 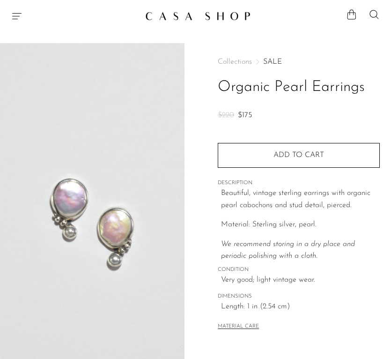 I want to click on p: Material: Sterling silver, pearl., so click(x=301, y=225).